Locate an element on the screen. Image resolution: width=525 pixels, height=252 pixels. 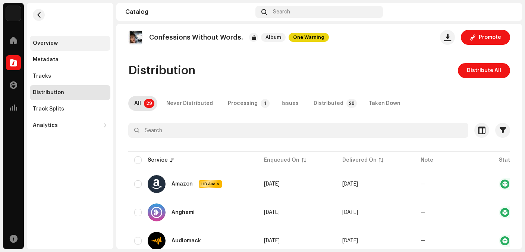
div: Metadata is located at coordinates (45, 60).